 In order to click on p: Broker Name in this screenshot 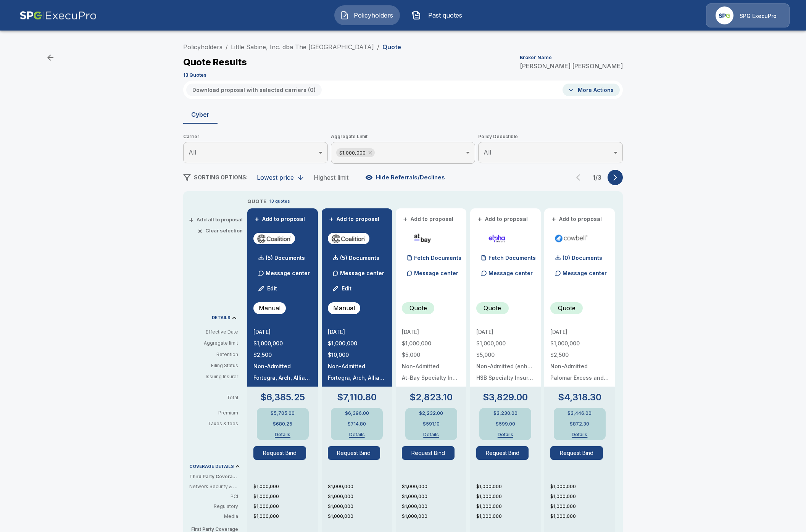, I will do `click(535, 58)`.